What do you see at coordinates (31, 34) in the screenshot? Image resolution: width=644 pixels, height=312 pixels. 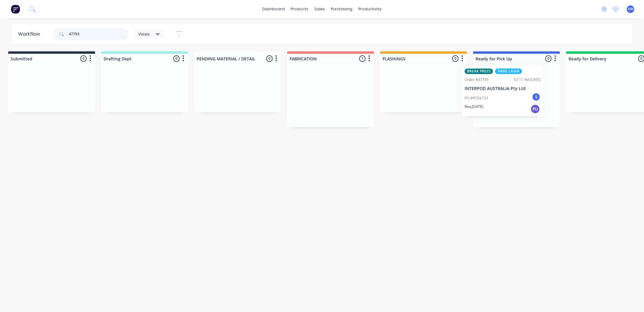 I see `div: Workflow` at bounding box center [31, 34].